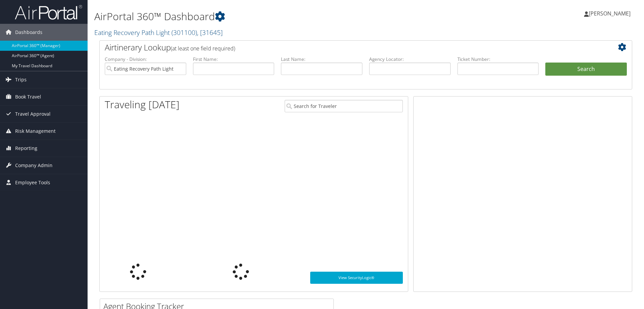  Describe the element at coordinates (28, 97) in the screenshot. I see `span: Book Travel` at that location.